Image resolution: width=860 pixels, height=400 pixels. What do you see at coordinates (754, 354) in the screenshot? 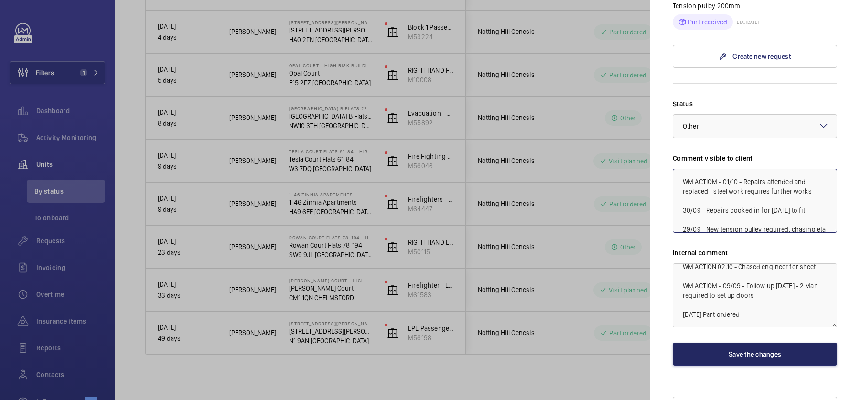
I see `button: Save the changes` at bounding box center [754, 354].